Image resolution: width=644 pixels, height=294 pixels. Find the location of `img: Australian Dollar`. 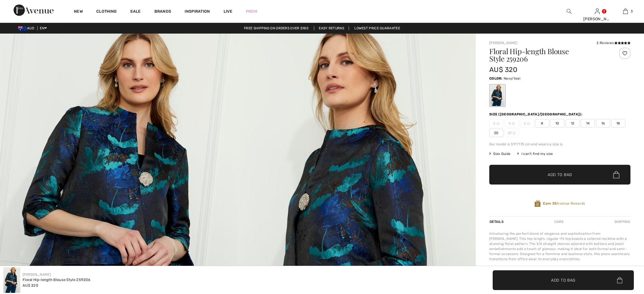

img: Australian Dollar is located at coordinates (22, 28).